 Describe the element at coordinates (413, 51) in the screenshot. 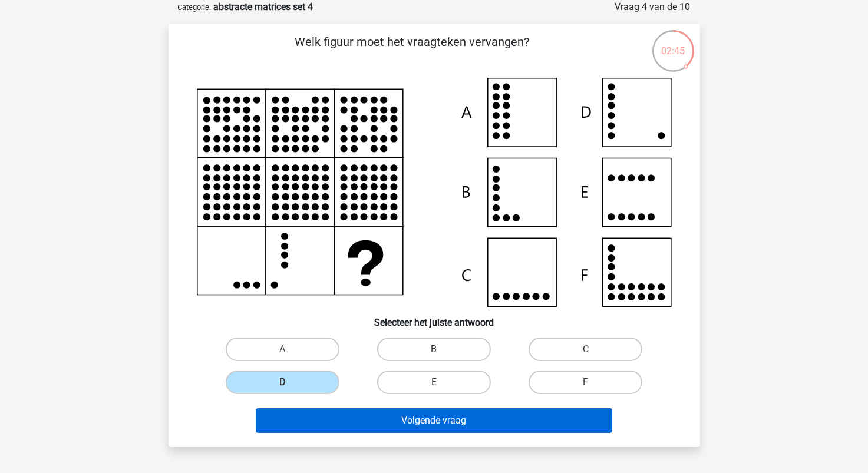

I see `p: Welk figuur moet het vraagteken vervangen?` at that location.